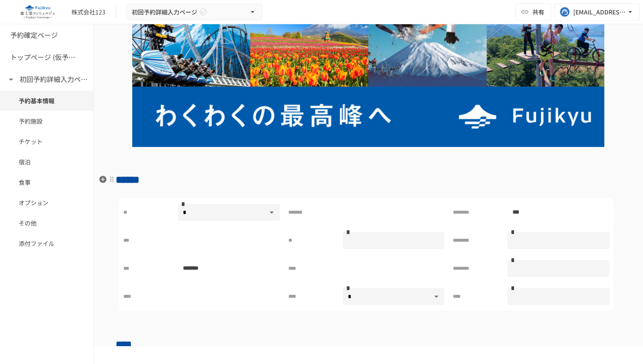 The width and height of the screenshot is (643, 364). What do you see at coordinates (46, 203) in the screenshot?
I see `span: オプション` at bounding box center [46, 203].